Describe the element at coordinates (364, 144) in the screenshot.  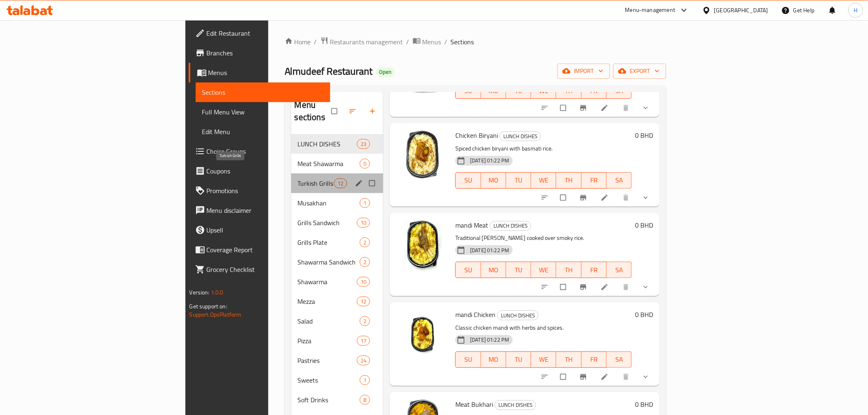
I see `span: 23` at that location.